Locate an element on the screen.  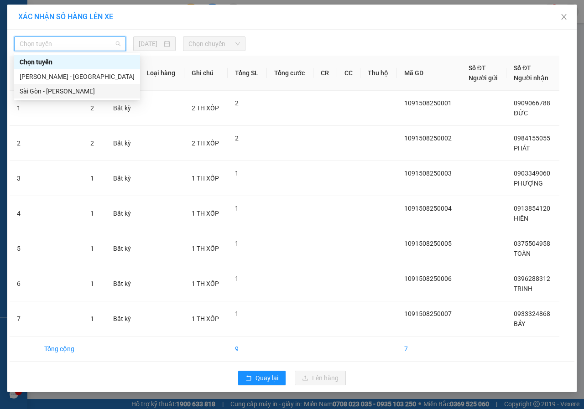
div: Chọn tuyến is located at coordinates (77, 62).